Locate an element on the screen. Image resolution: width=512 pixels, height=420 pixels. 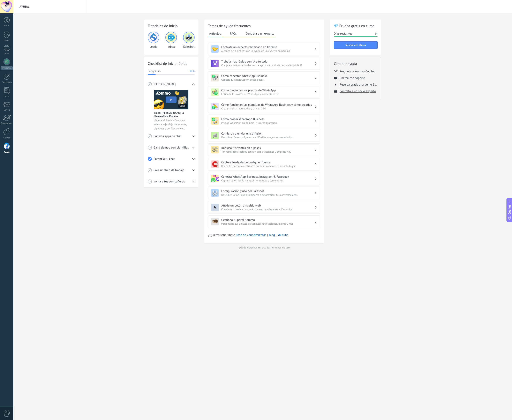
span: Potencia tu chat is located at coordinates (164, 159).